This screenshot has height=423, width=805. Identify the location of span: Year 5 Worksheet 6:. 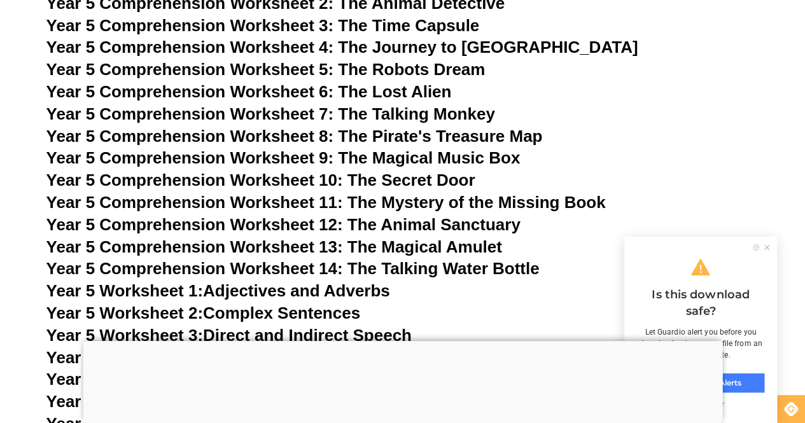
(125, 402).